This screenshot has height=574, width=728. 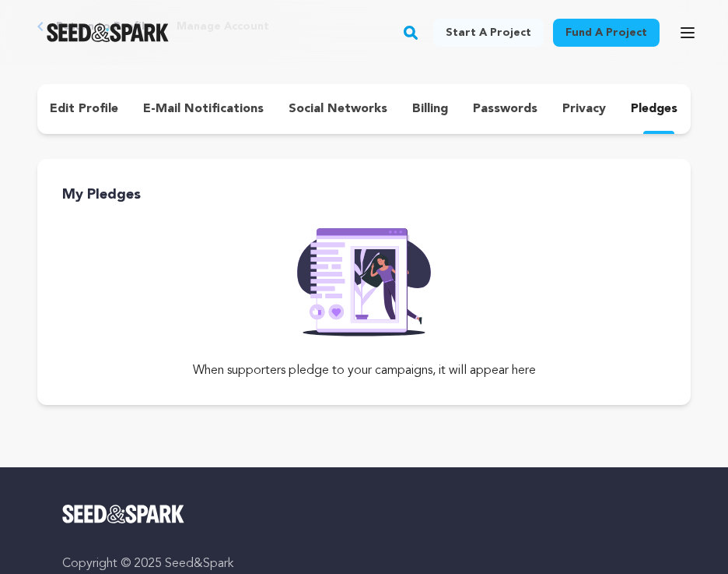 What do you see at coordinates (505, 109) in the screenshot?
I see `p: passwords` at bounding box center [505, 109].